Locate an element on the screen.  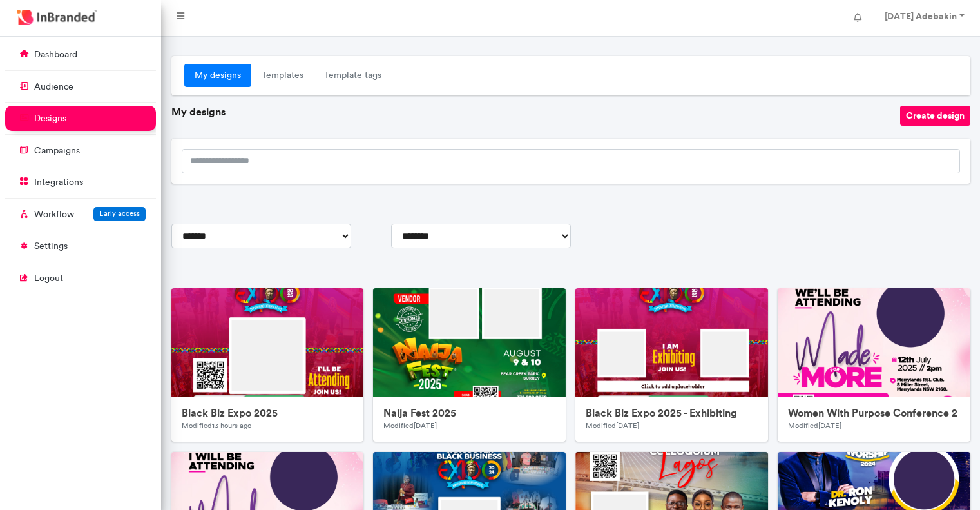
p: designs is located at coordinates (50, 119).